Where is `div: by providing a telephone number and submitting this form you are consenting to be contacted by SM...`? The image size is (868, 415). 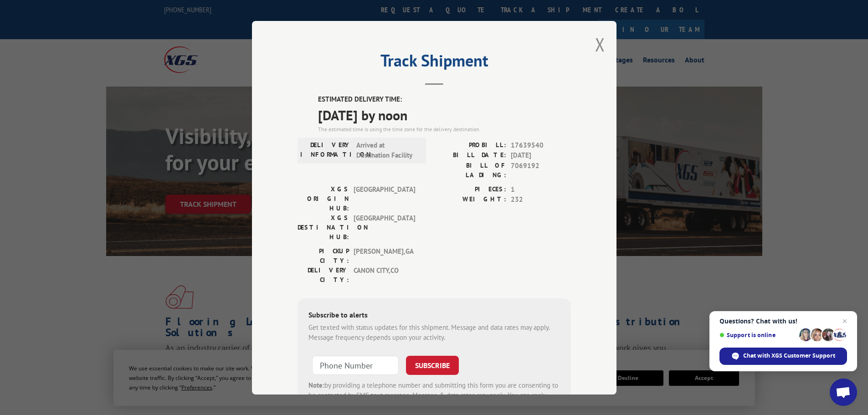
div: by providing a telephone number and submitting this form you are consenting to be contacted by SM... is located at coordinates (434, 396).